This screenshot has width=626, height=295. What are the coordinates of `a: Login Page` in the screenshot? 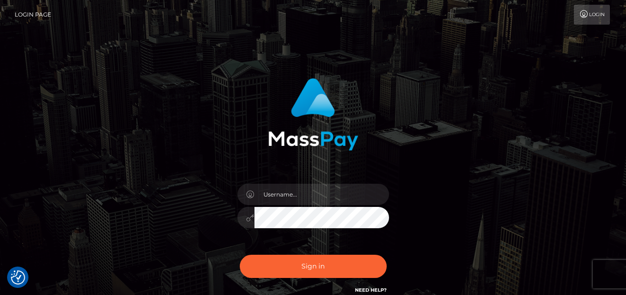 It's located at (33, 15).